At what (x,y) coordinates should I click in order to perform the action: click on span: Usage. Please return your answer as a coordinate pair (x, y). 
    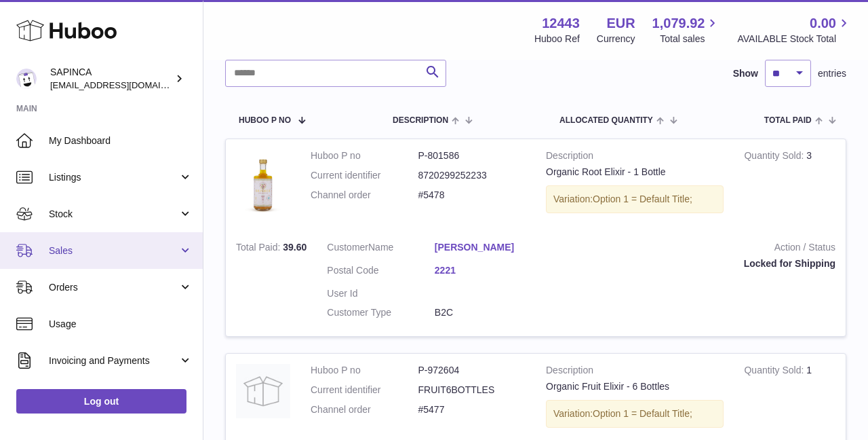
    Looking at the image, I should click on (121, 323).